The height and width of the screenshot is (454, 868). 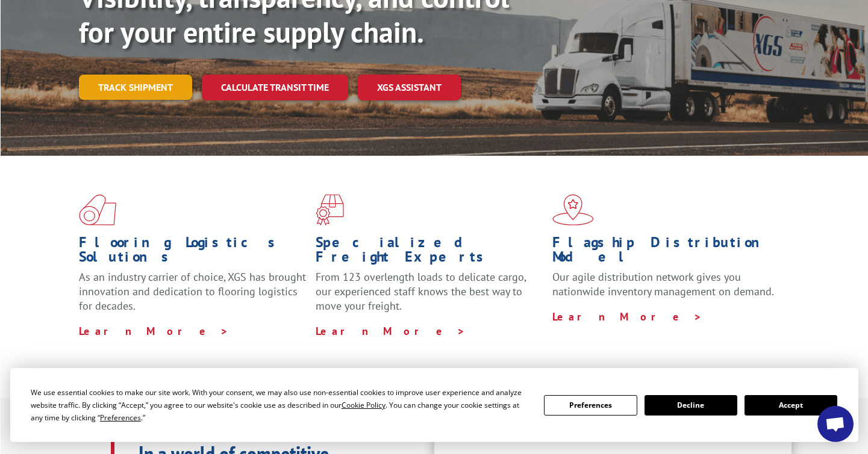 What do you see at coordinates (193, 253) in the screenshot?
I see `h1: Flooring Logistics Solutions` at bounding box center [193, 253].